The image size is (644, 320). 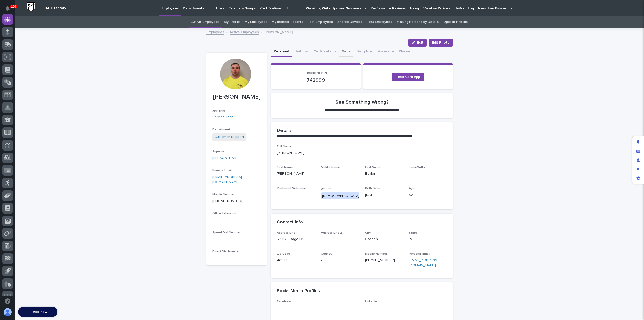 I want to click on span: Supervisor, so click(x=220, y=151).